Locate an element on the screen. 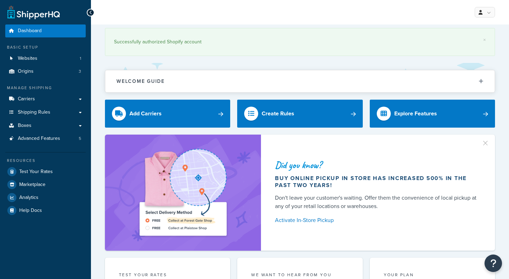 The height and width of the screenshot is (279, 509). span: Dashboard is located at coordinates (30, 31).